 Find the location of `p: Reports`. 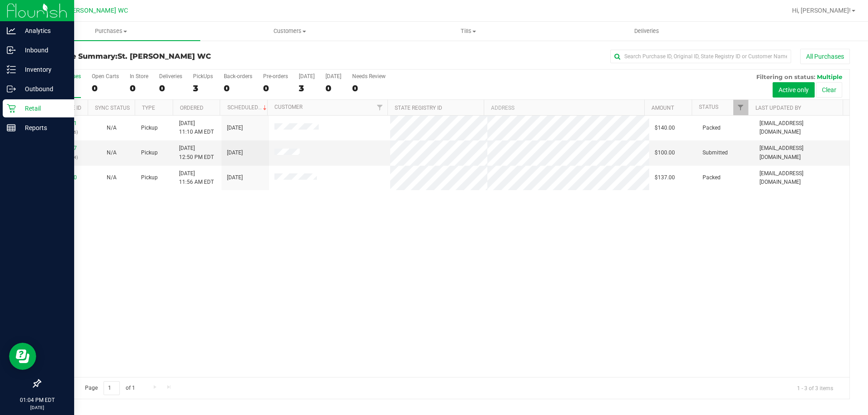

p: Reports is located at coordinates (43, 128).